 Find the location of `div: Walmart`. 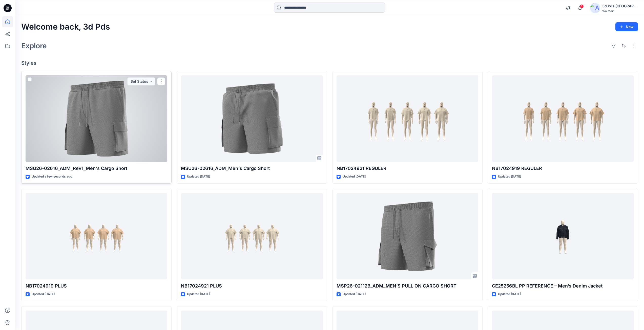

div: Walmart is located at coordinates (620, 11).